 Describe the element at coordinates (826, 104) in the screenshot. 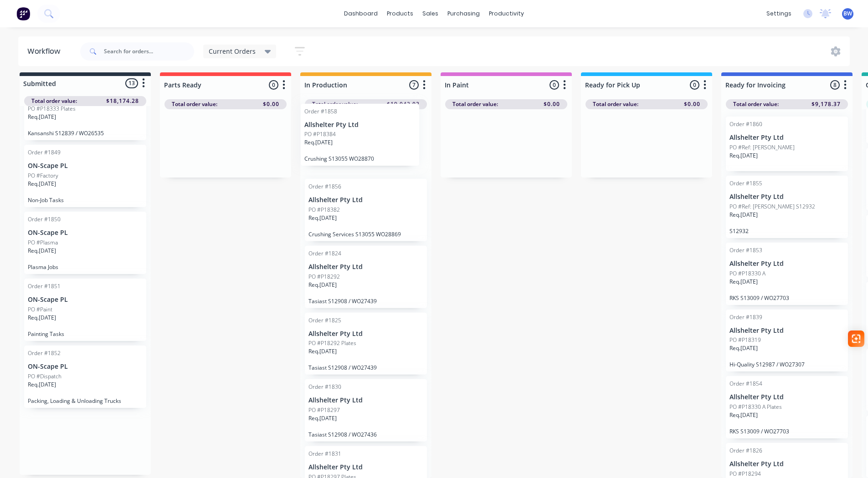

I see `span: $9,178.37` at that location.